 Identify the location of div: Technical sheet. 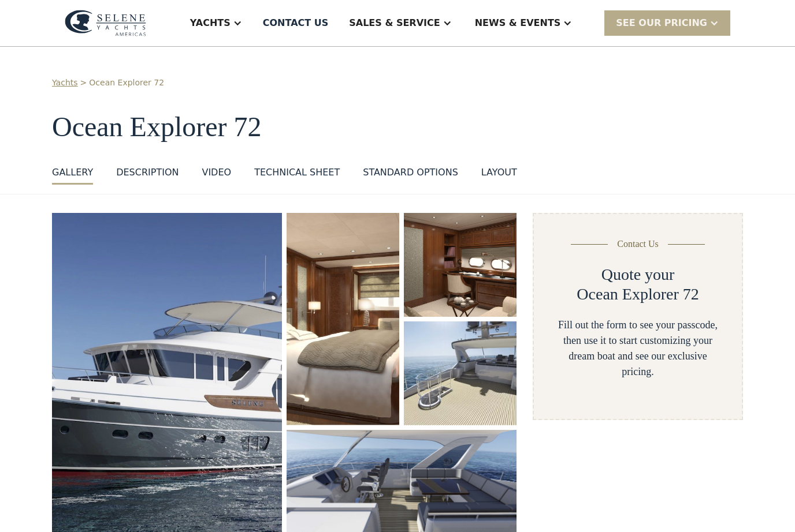
(297, 173).